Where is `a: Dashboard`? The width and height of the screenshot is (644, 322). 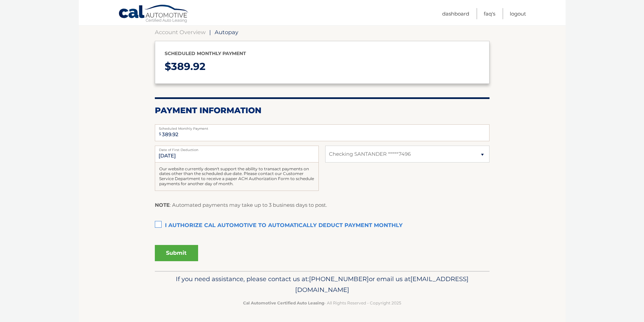 a: Dashboard is located at coordinates (456, 14).